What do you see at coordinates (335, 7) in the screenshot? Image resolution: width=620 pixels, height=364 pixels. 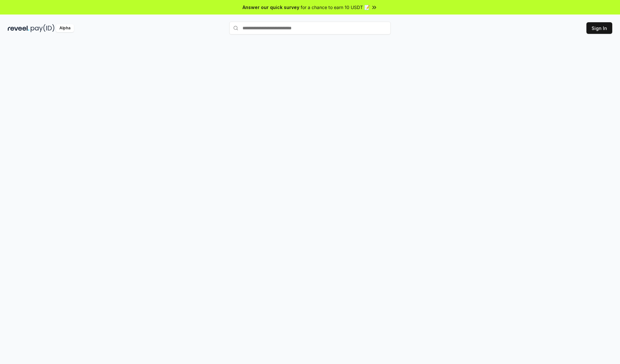 I see `span: for a chance to earn 10 USDT 📝` at bounding box center [335, 7].